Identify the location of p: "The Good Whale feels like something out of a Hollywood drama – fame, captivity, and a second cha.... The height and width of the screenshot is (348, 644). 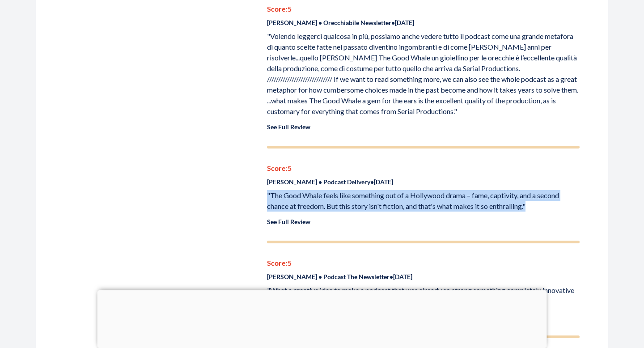
(423, 201).